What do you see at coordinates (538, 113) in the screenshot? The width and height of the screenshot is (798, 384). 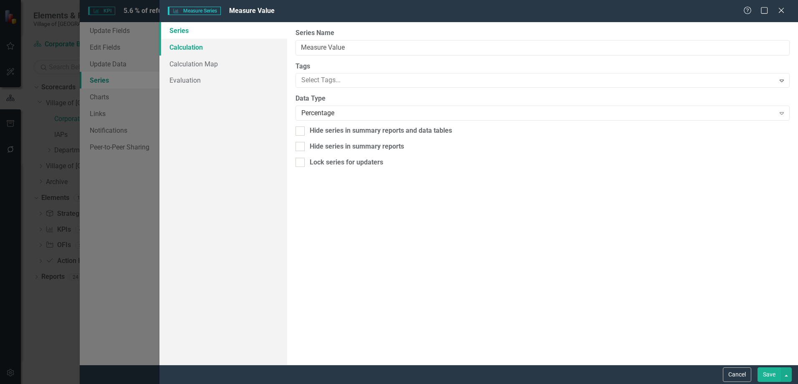 I see `div: Percentage` at bounding box center [538, 113].